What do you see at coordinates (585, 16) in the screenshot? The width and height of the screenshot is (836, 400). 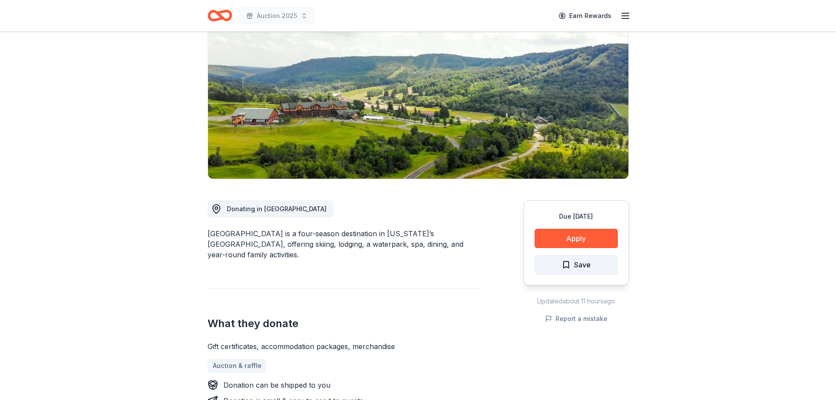 I see `a: Earn Rewards` at bounding box center [585, 16].